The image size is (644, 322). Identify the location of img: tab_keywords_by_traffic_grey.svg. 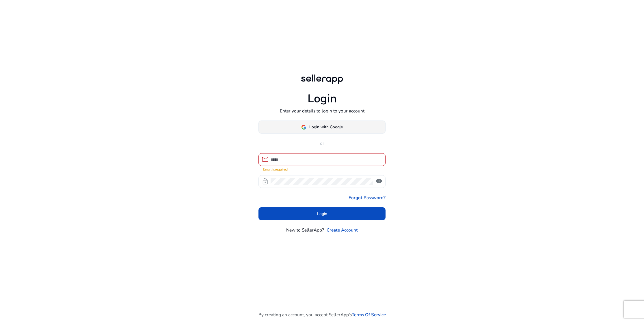
(60, 36).